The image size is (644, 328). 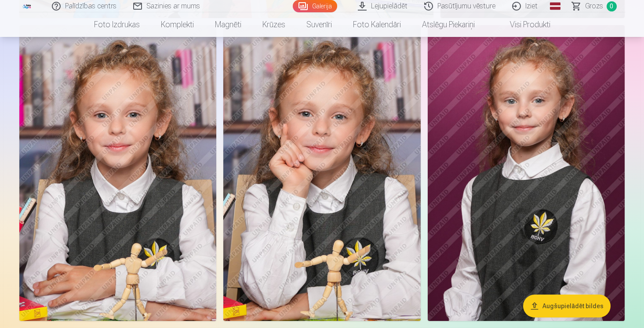 I want to click on a: Foto kalendāri, so click(x=377, y=25).